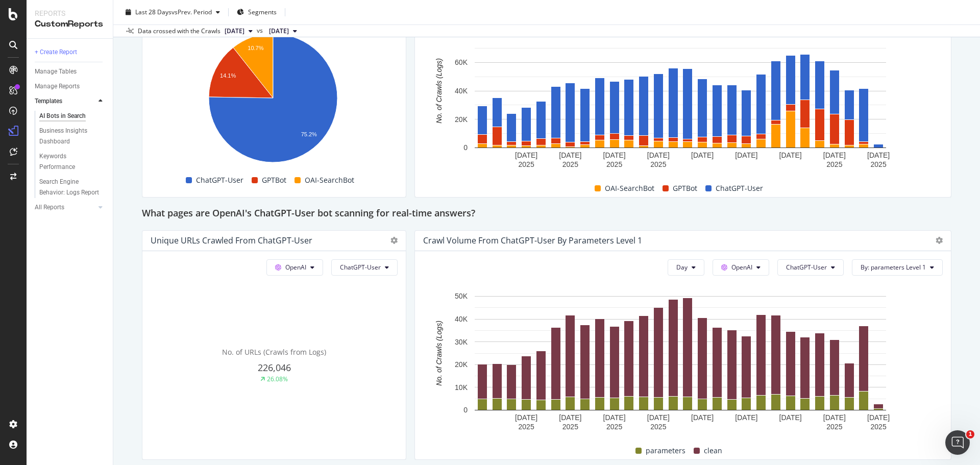 Image resolution: width=980 pixels, height=465 pixels. I want to click on div: 26.08%, so click(277, 378).